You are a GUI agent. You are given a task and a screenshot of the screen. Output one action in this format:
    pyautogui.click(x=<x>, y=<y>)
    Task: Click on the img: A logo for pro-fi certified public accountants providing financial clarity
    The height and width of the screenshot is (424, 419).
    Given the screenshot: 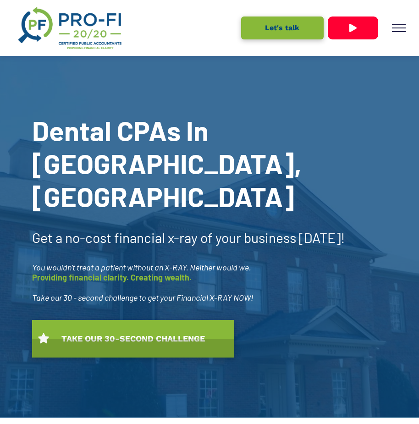 What is the action you would take?
    pyautogui.click(x=70, y=28)
    